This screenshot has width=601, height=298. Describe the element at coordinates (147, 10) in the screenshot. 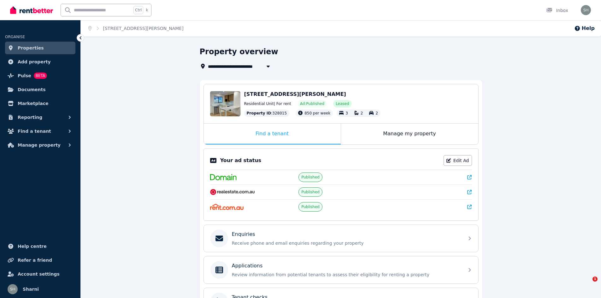

I see `span: k` at that location.